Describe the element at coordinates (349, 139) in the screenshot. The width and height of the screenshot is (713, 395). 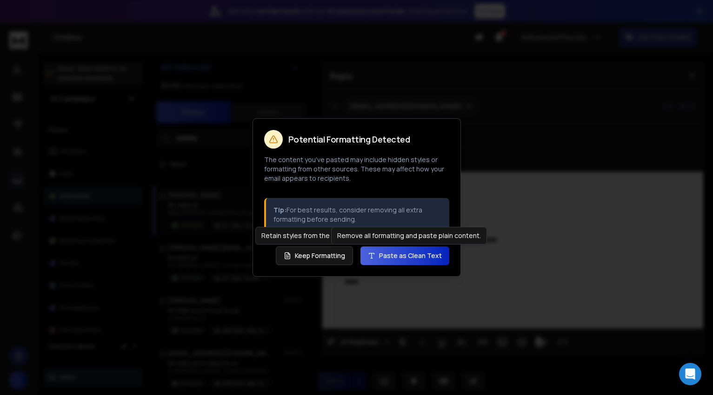
I see `h2: Potential Formatting Detected` at that location.